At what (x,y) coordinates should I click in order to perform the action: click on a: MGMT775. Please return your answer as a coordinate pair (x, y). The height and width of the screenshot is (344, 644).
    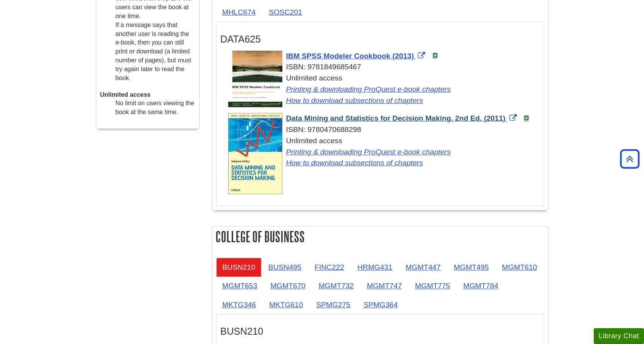
    Looking at the image, I should click on (432, 286).